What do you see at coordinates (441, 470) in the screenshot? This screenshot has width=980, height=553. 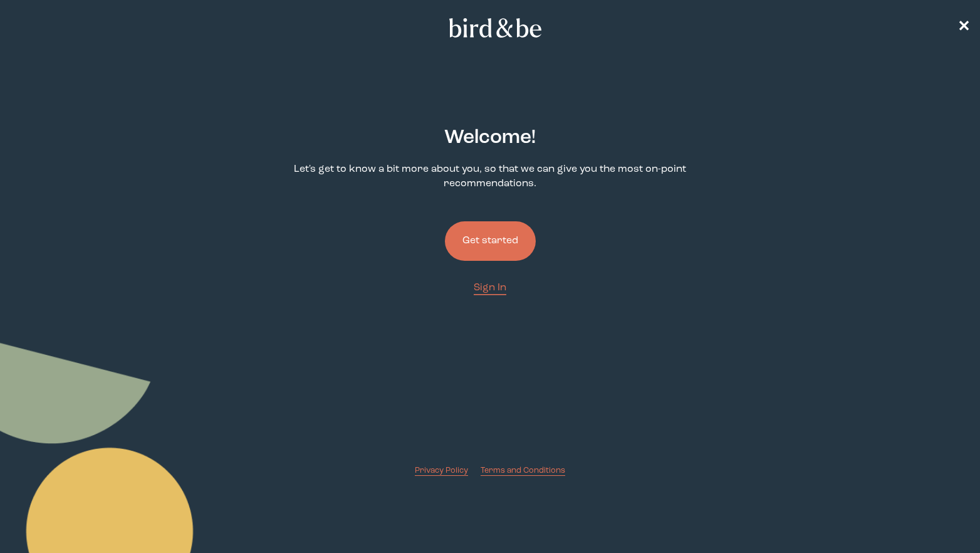 I see `span: Privacy Policy` at bounding box center [441, 470].